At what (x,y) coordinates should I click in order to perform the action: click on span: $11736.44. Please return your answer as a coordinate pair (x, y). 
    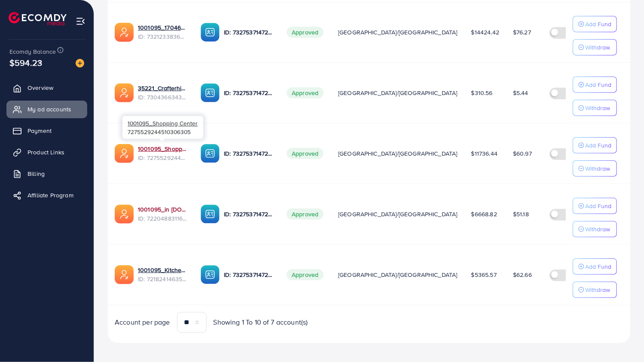
    Looking at the image, I should click on (484, 153).